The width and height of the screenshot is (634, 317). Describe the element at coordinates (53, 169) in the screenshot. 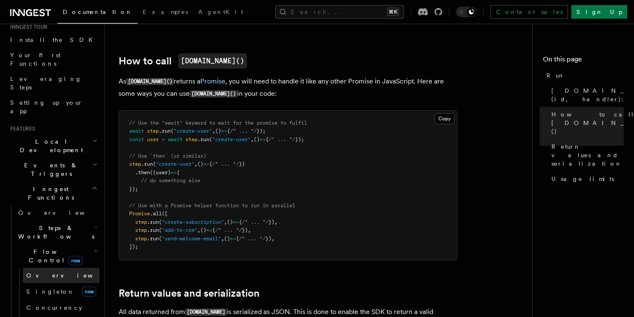

I see `button: Events & Triggers` at that location.